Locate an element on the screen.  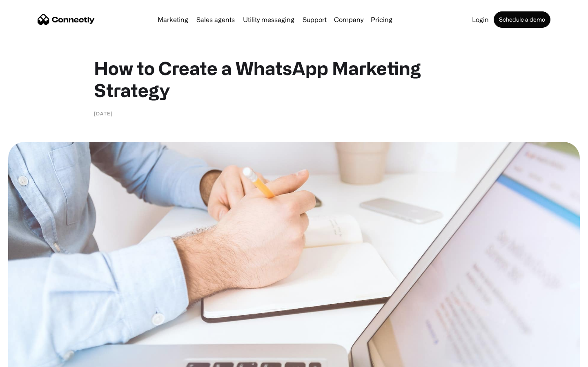
a: Schedule a demo is located at coordinates (522, 20).